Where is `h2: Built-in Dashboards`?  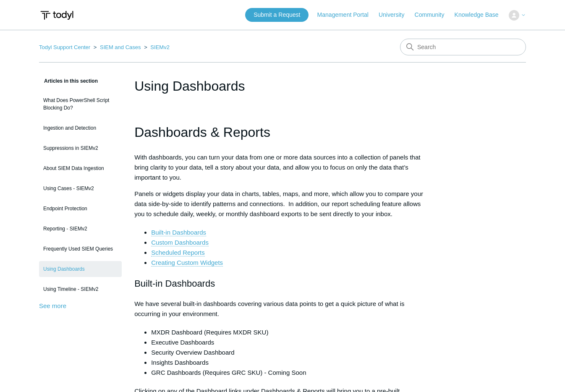 h2: Built-in Dashboards is located at coordinates (282, 283).